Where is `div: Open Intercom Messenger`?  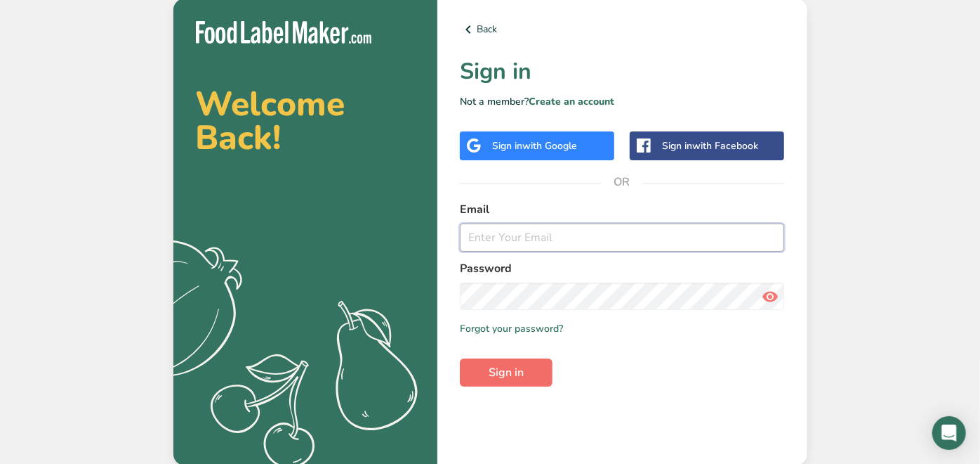 div: Open Intercom Messenger is located at coordinates (949, 433).